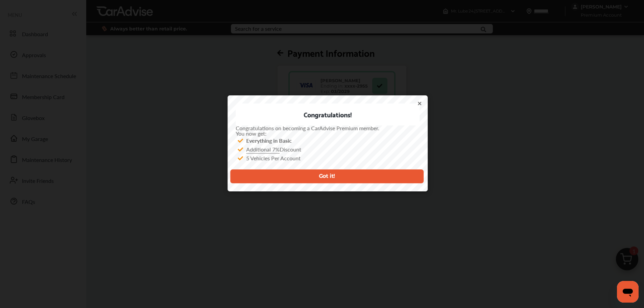  I want to click on u: Additional 7%, so click(263, 149).